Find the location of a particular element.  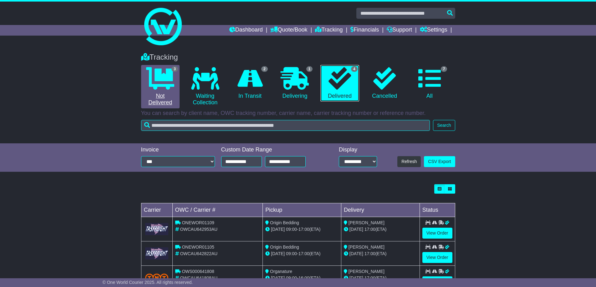

a: 4 Delivered is located at coordinates (339, 84).